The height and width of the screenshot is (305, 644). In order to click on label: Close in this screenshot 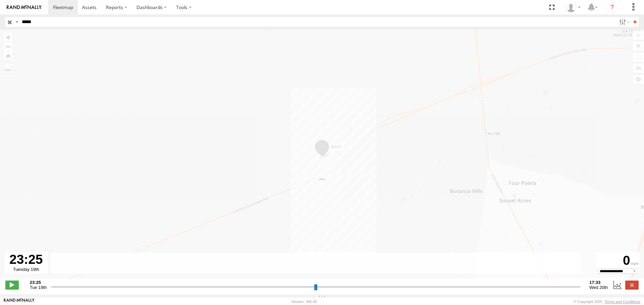, I will do `click(632, 285)`.